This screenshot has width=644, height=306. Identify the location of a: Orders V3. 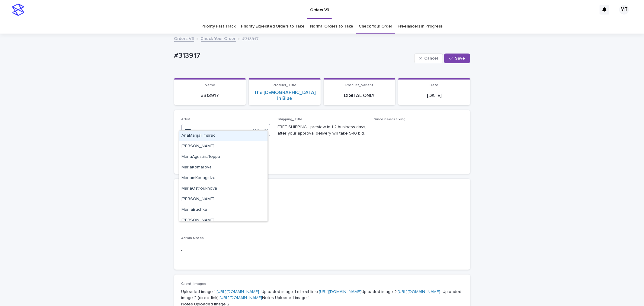
(184, 38).